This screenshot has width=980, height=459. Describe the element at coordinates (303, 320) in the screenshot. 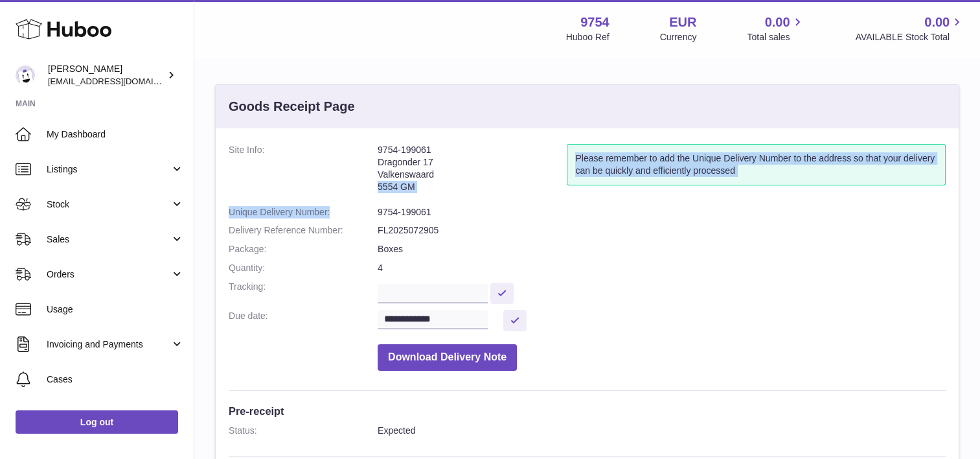

I see `dt: Due date:` at that location.